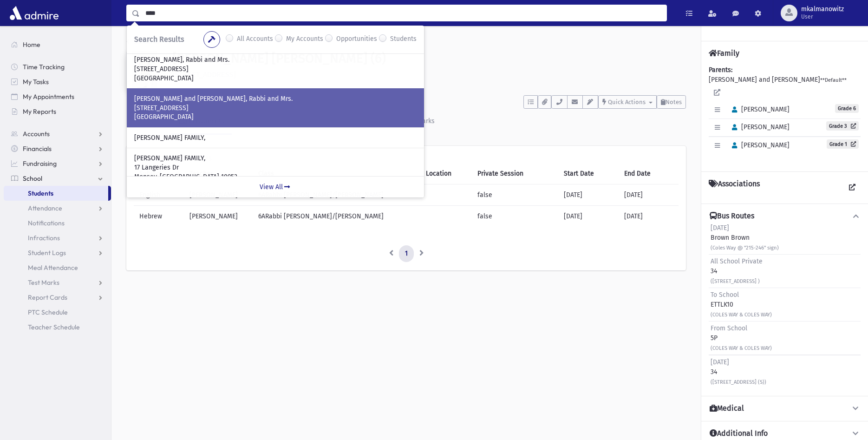  I want to click on th: Start Date, so click(588, 173).